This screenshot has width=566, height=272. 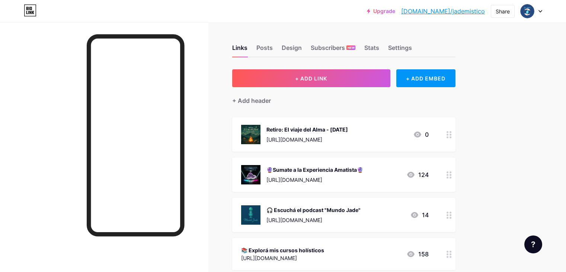 I want to click on span: + ADD LINK, so click(x=311, y=78).